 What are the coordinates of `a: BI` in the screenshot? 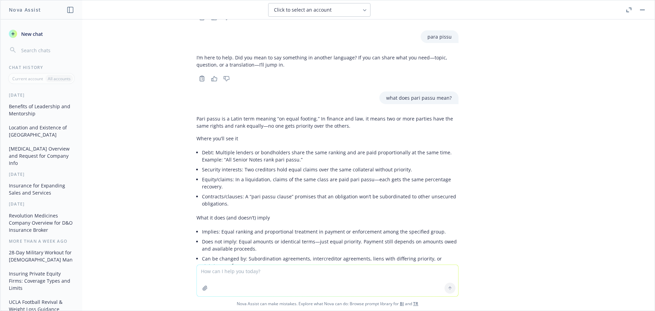 It's located at (402, 303).